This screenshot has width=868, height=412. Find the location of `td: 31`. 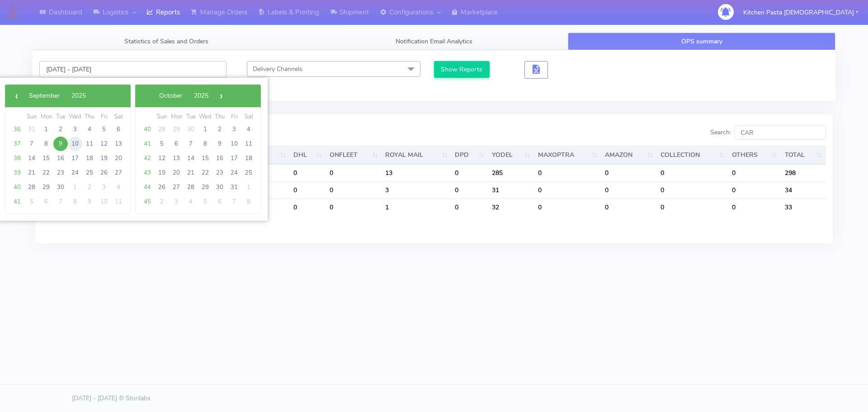

td: 31 is located at coordinates (512, 190).